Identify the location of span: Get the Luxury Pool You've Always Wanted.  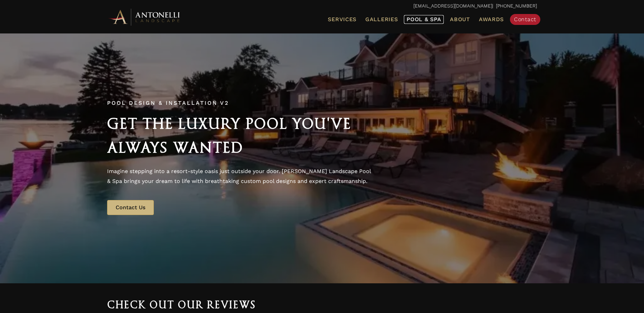
(229, 135).